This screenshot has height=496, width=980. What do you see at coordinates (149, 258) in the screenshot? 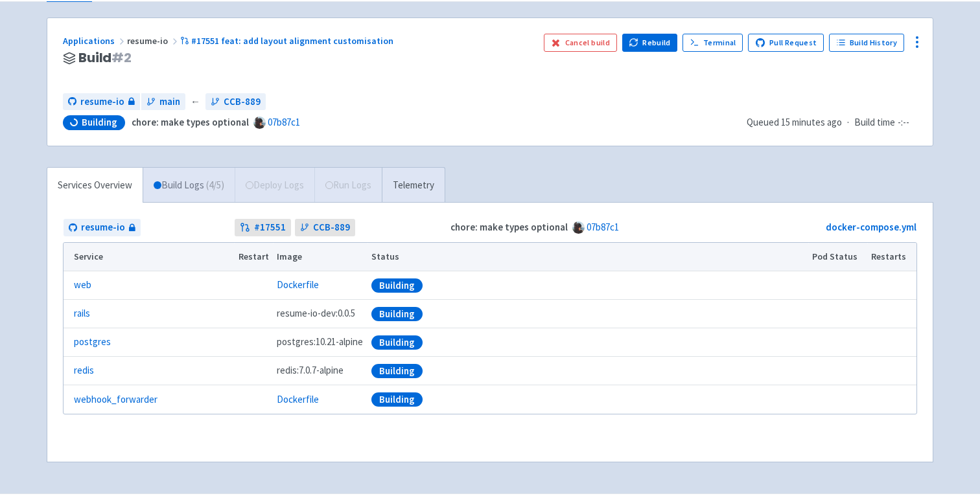
I see `th: Service` at bounding box center [149, 258].